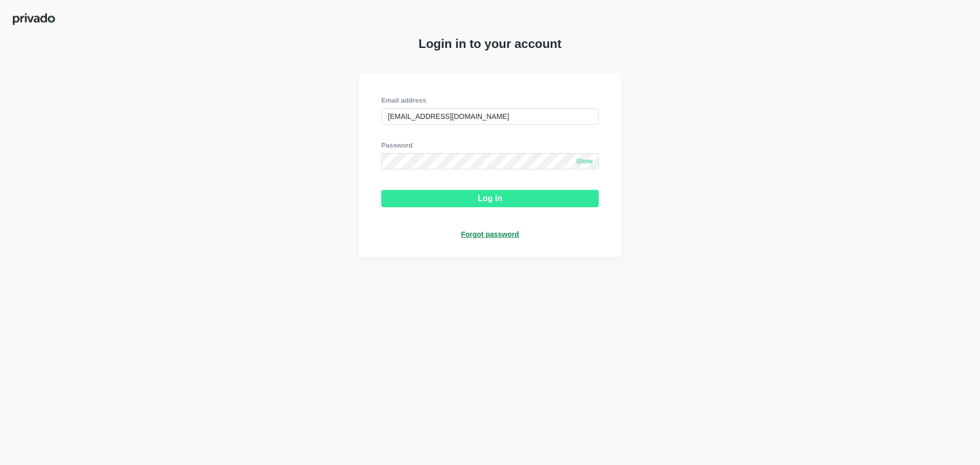  I want to click on span: Show, so click(584, 161).